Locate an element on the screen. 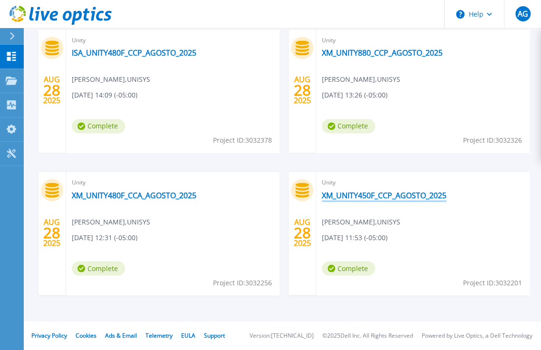  a: ISA_UNITY480F_CCP_AGOSTO_2025 is located at coordinates (134, 53).